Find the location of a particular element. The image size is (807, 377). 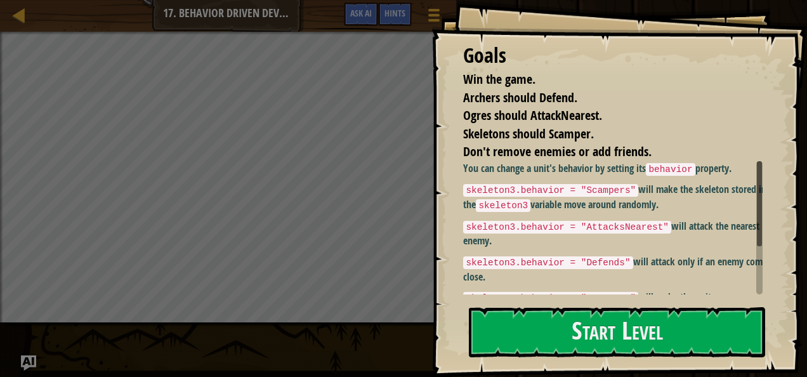

span: Ogres should AttackNearest. is located at coordinates (532, 115).